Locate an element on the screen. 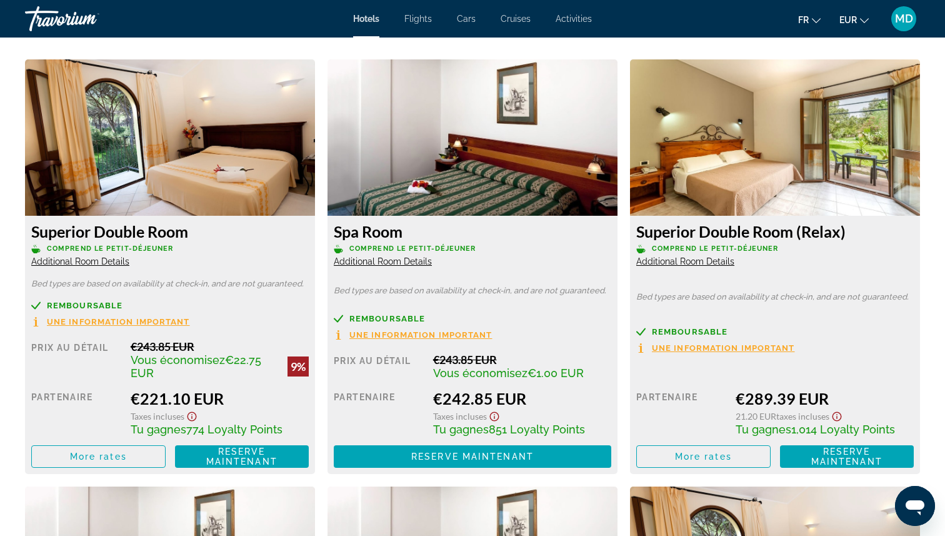  img: 1b6c213c-2696-4e44-a878-012567cc1540.jpeg is located at coordinates (473, 138).